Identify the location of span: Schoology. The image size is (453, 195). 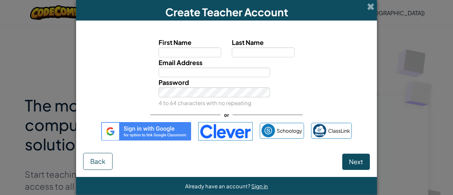
(290, 131).